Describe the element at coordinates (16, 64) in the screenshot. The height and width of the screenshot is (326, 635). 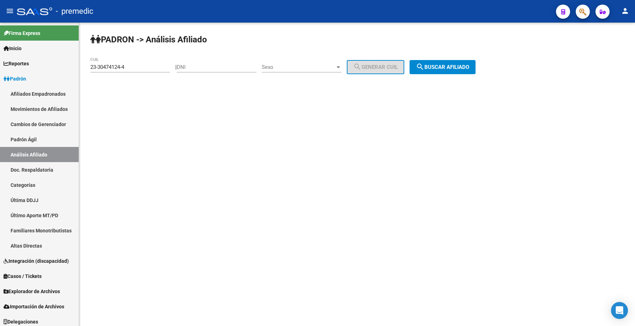
I see `span: Reportes` at that location.